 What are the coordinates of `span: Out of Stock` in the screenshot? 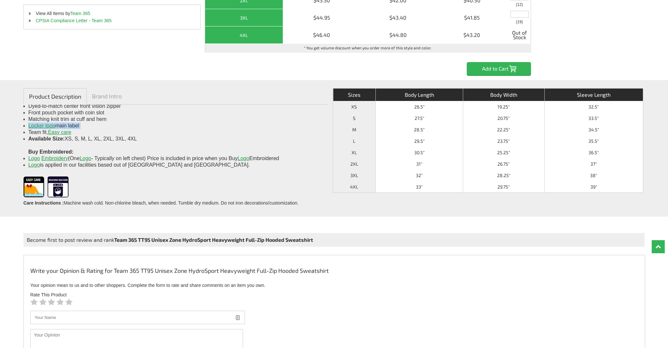 It's located at (520, 35).